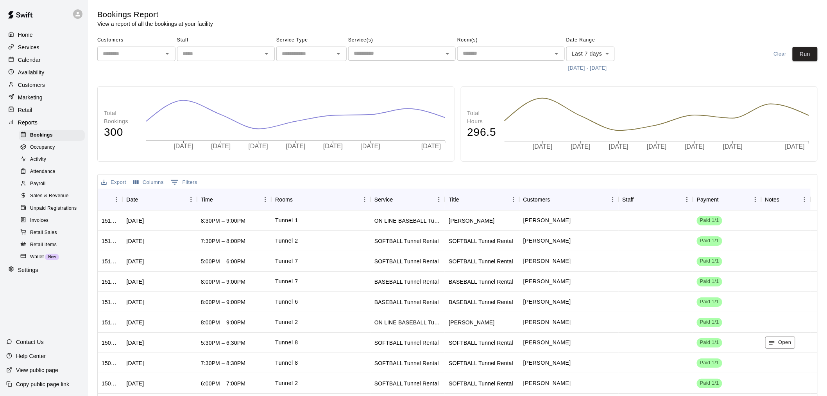 The width and height of the screenshot is (827, 396). What do you see at coordinates (110, 261) in the screenshot?
I see `div: 1510129` at bounding box center [110, 261].